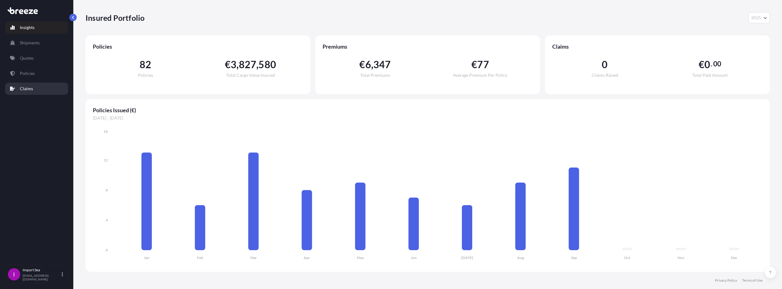 The height and width of the screenshot is (289, 782). What do you see at coordinates (382, 64) in the screenshot?
I see `span: 347` at bounding box center [382, 64].